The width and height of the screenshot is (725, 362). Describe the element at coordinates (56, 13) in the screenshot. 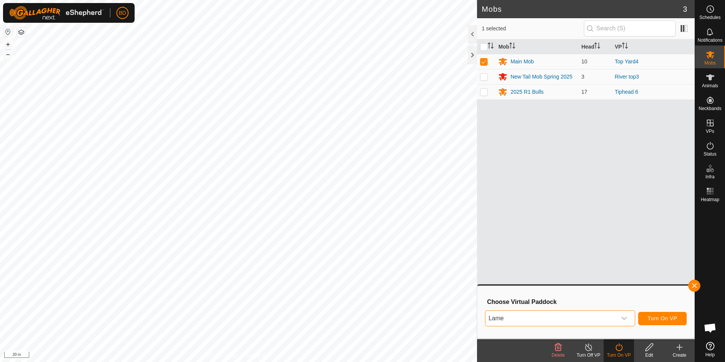

I see `img: Gallagher Logo` at that location.